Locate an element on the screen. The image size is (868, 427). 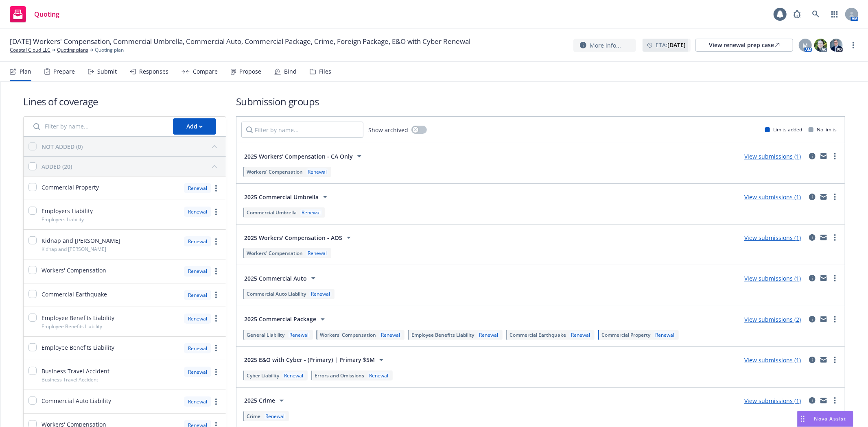
a: View renewal prep case is located at coordinates (744, 45).